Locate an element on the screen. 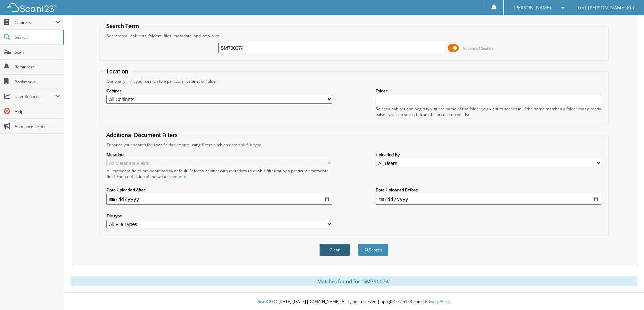 The image size is (644, 310). input: end is located at coordinates (488, 199).